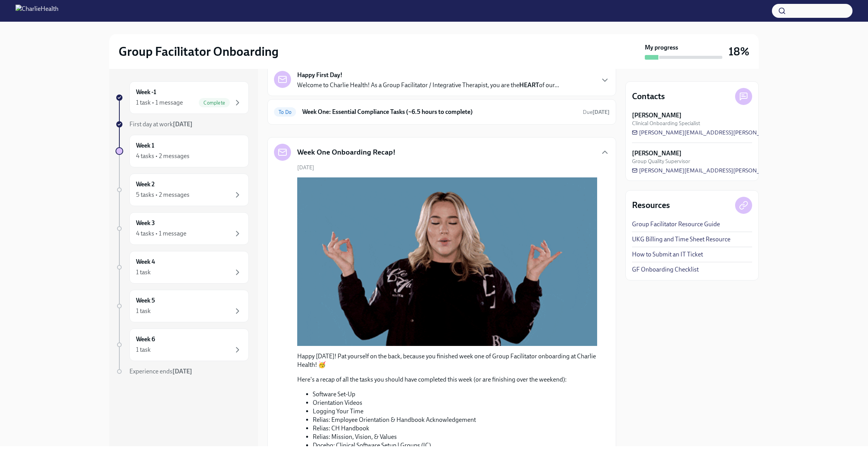 This screenshot has width=868, height=454. I want to click on h4: Resources, so click(651, 205).